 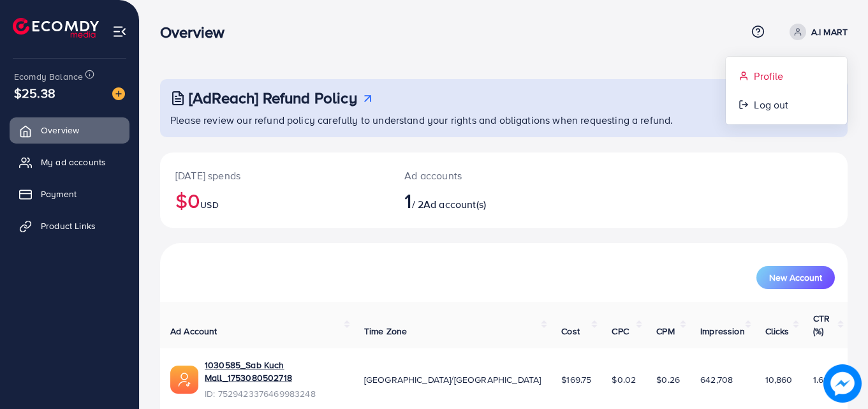 What do you see at coordinates (620, 331) in the screenshot?
I see `span: CPC` at bounding box center [620, 331].